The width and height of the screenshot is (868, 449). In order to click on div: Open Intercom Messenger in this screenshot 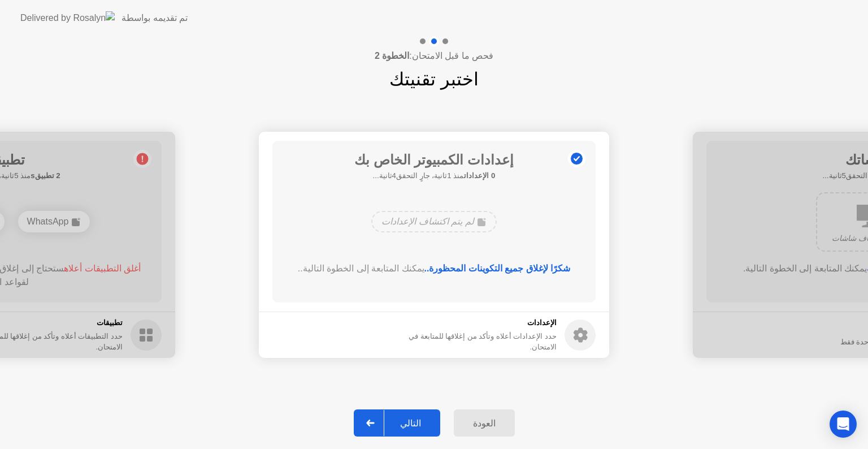, I will do `click(843, 424)`.